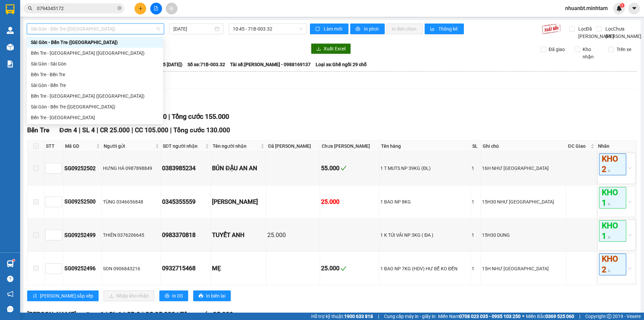 The image size is (644, 320). What do you see at coordinates (95, 75) in the screenshot?
I see `div: Bến Tre - Bến Tre` at bounding box center [95, 75].